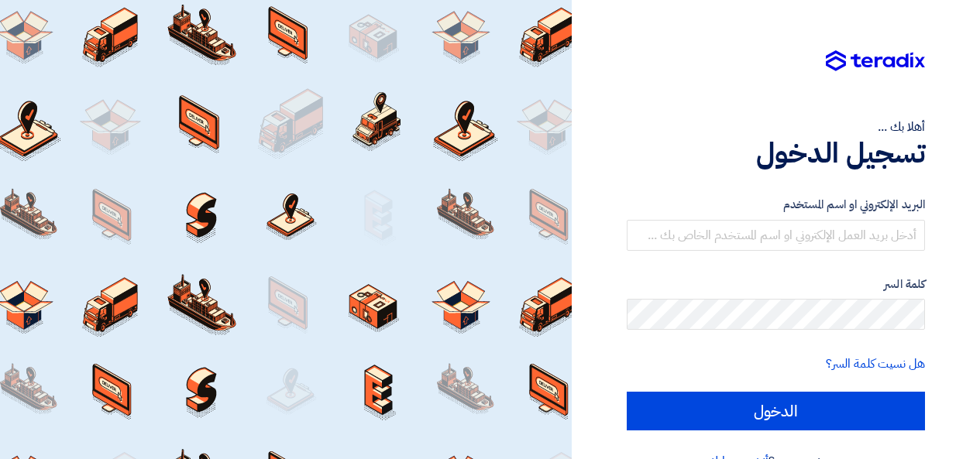 The height and width of the screenshot is (459, 980). I want to click on h1: تسجيل الدخول, so click(775, 154).